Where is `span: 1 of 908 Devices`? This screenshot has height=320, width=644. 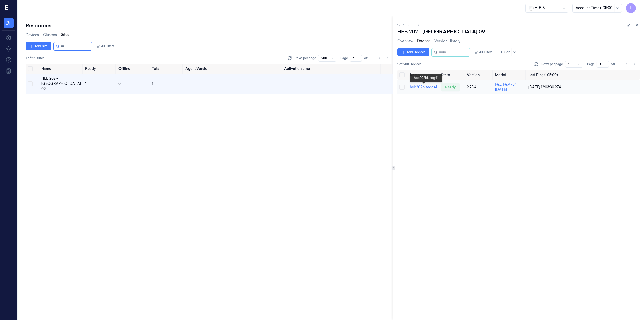 span: 1 of 908 Devices is located at coordinates (409, 64).